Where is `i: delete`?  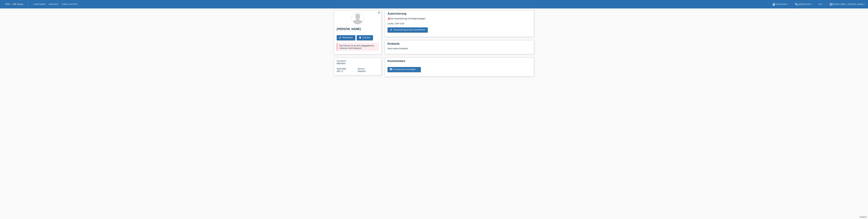
i: delete is located at coordinates (360, 37).